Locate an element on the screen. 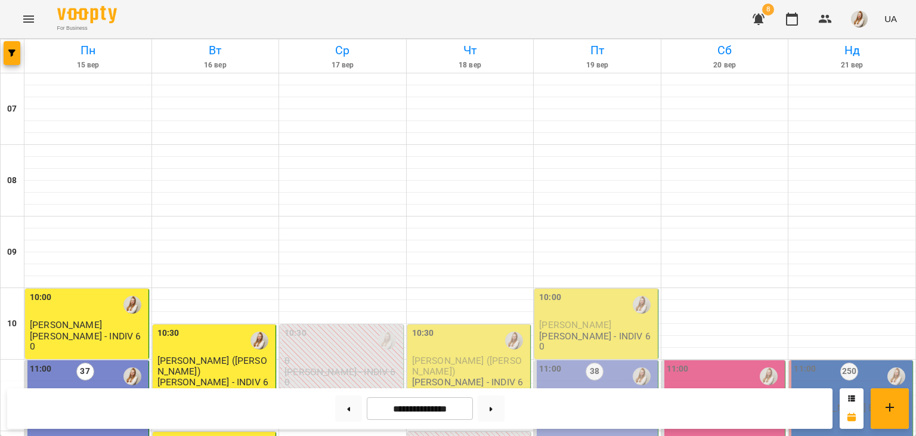 This screenshot has height=436, width=916. h6: 07 is located at coordinates (12, 109).